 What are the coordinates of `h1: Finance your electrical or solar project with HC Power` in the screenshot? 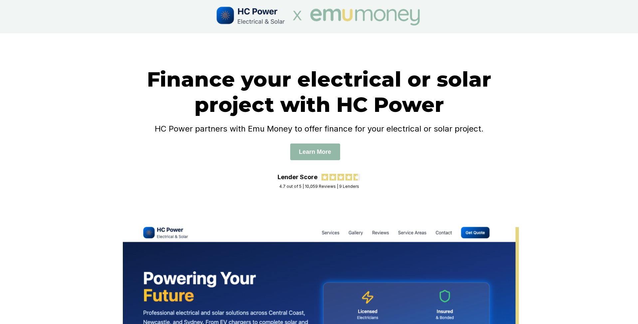 It's located at (319, 92).